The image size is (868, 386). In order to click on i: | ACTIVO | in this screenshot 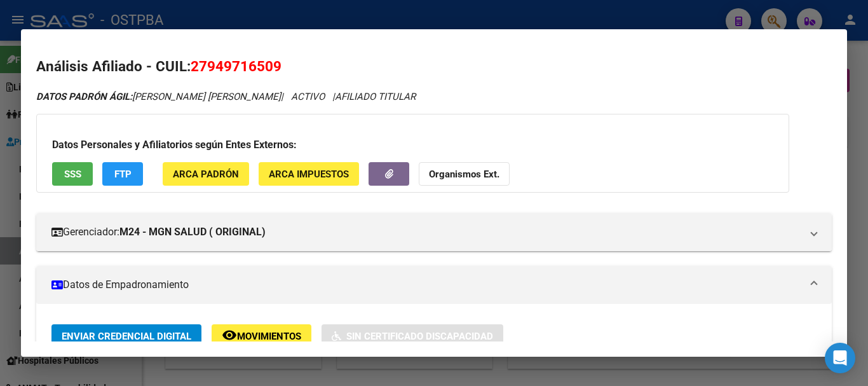, I will do `click(225, 97)`.